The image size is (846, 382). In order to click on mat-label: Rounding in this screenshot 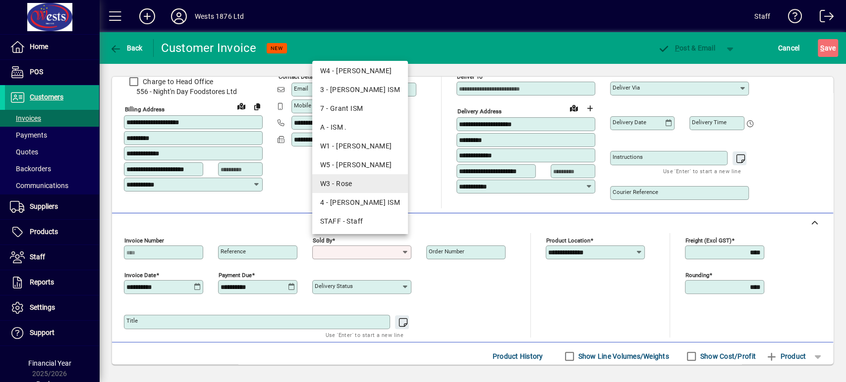, I will do `click(697, 275)`.